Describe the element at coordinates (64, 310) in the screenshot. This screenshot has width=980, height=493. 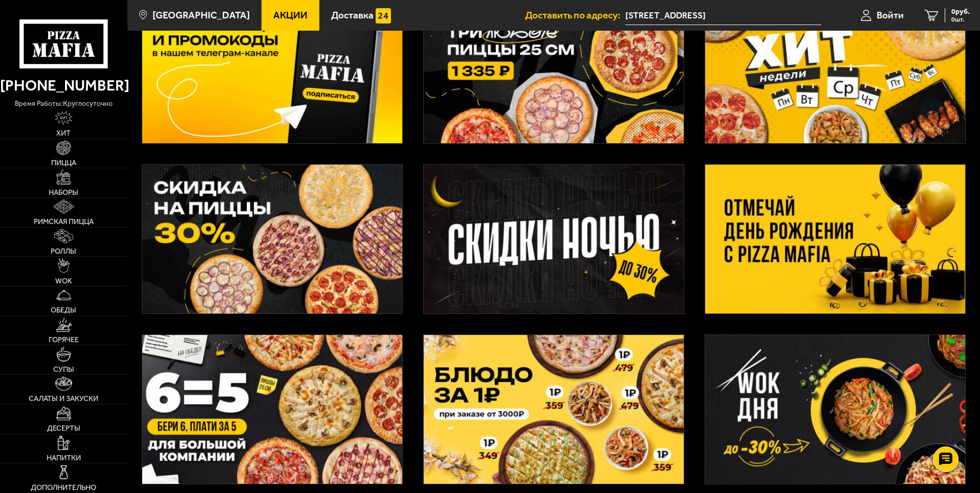
I see `span: Обеды` at that location.